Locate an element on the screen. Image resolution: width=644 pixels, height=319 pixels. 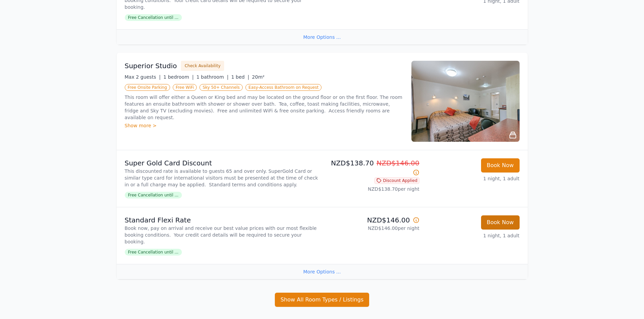
span: Free WiFi is located at coordinates (185, 88).